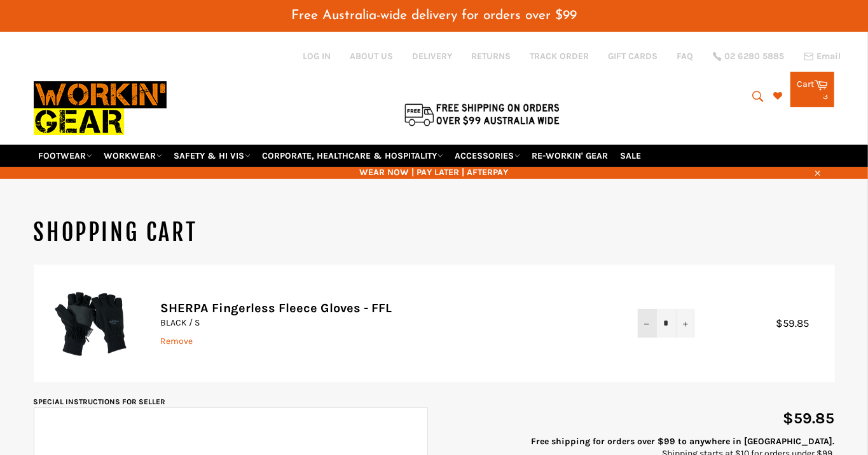 This screenshot has height=455, width=868. I want to click on img: Flat $9.95 shipping Australia wide, so click(482, 114).